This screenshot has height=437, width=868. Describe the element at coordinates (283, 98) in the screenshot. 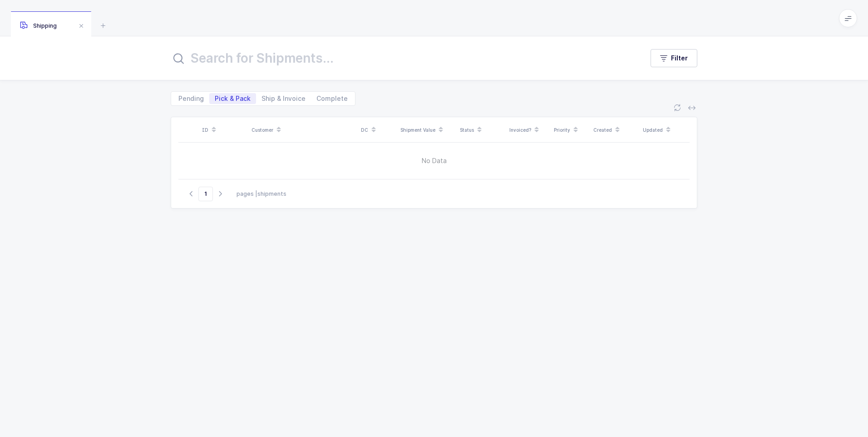

I see `span: Ship & Invoice` at that location.